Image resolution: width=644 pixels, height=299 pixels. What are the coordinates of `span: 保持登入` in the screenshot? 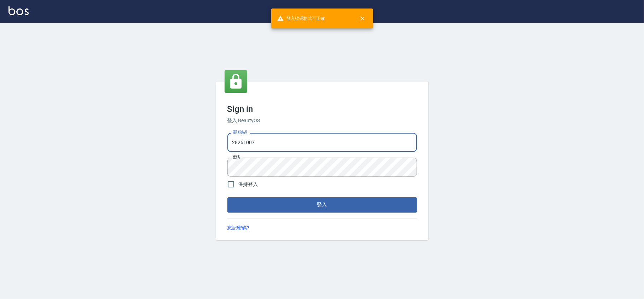 It's located at (248, 184).